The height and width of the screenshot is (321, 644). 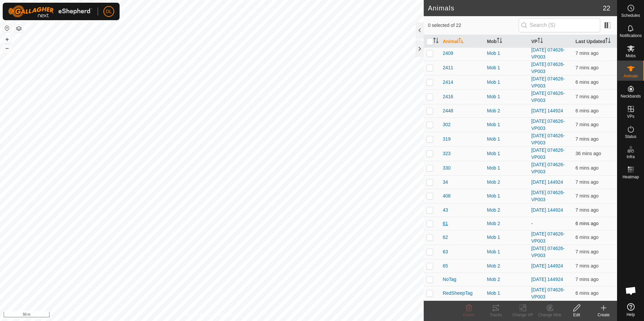 What do you see at coordinates (588, 153) in the screenshot?
I see `span: 29 Sept 2025, 6:31 am` at bounding box center [588, 153].